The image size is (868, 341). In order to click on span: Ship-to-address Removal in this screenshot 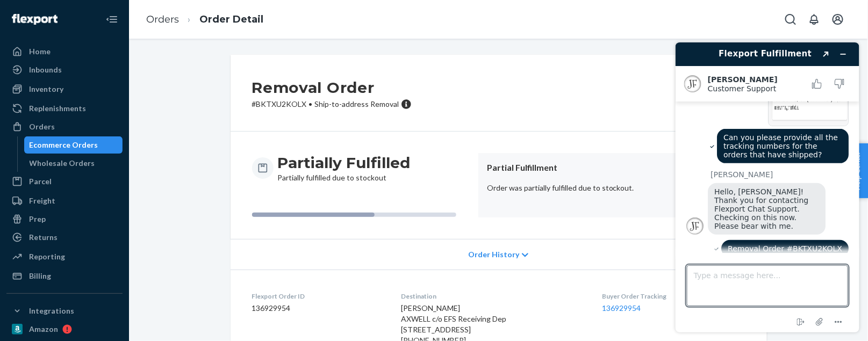, I will do `click(357, 103)`.